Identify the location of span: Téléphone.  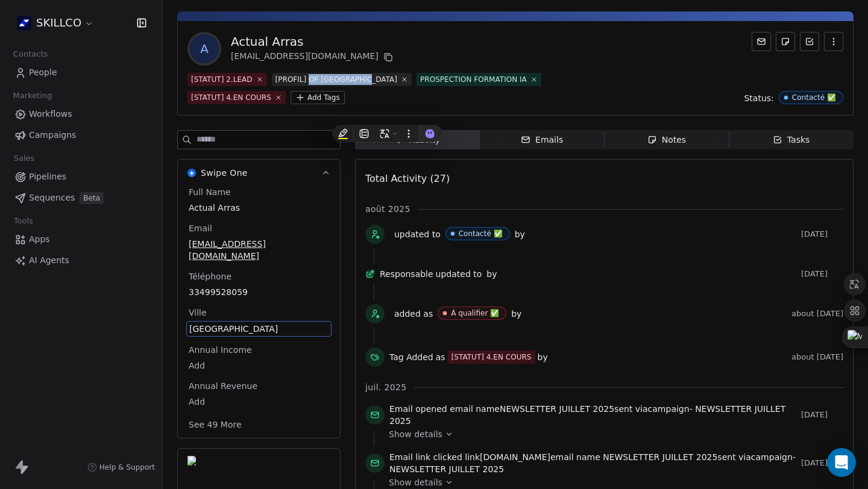
(210, 276).